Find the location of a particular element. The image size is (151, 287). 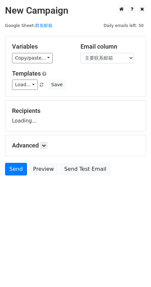

h5: Recipients is located at coordinates (75, 111).